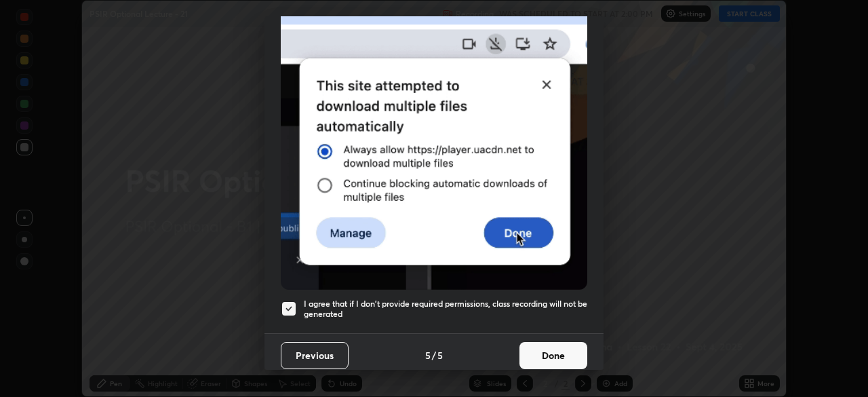  Describe the element at coordinates (554, 356) in the screenshot. I see `button: Done` at that location.